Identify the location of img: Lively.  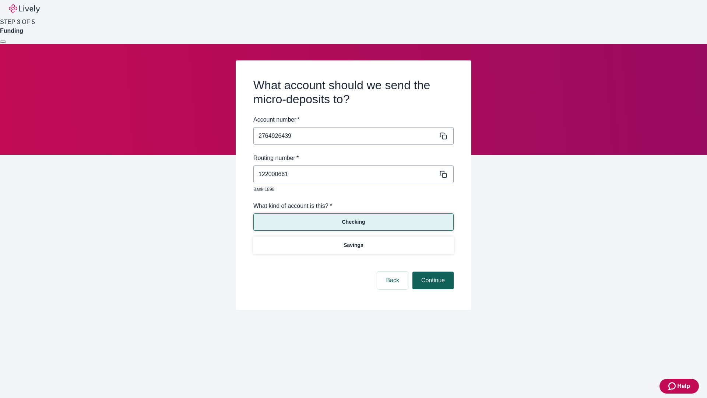
(24, 9).